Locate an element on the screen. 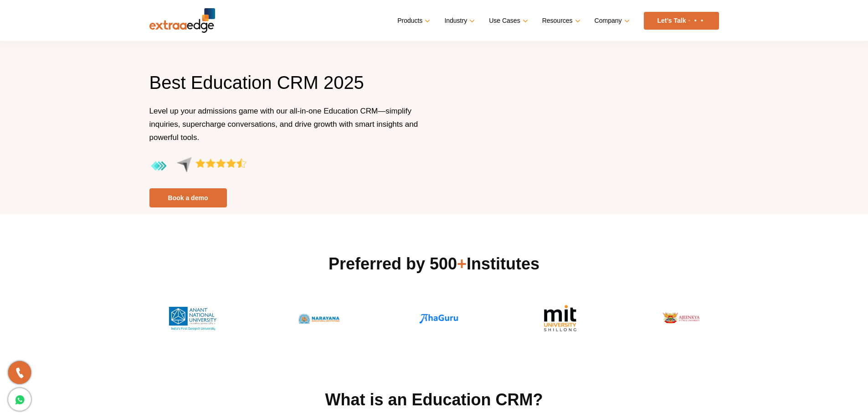 The image size is (868, 419). a: Products is located at coordinates (412, 21).